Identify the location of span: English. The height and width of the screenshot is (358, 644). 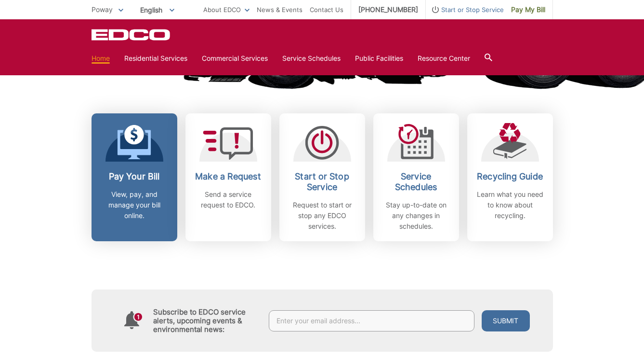
(157, 9).